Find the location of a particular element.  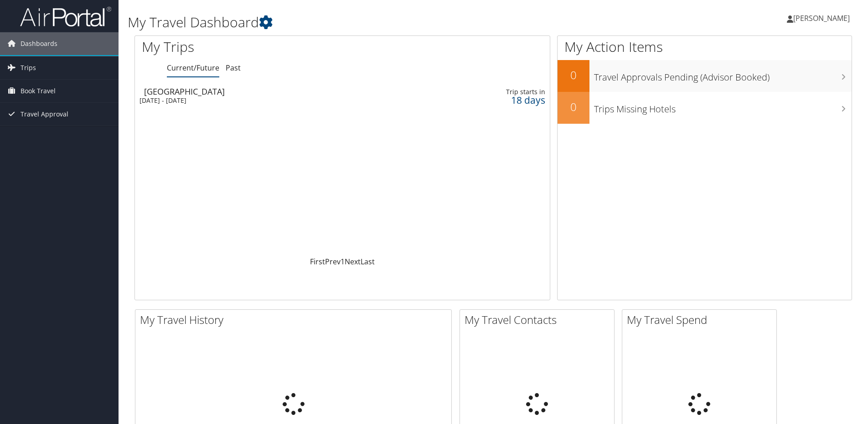

a: Past is located at coordinates (233, 68).